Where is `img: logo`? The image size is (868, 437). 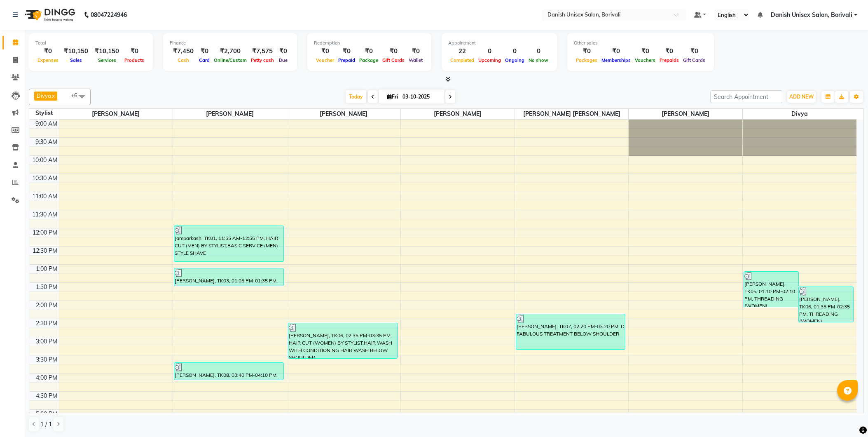 img: logo is located at coordinates (49, 15).